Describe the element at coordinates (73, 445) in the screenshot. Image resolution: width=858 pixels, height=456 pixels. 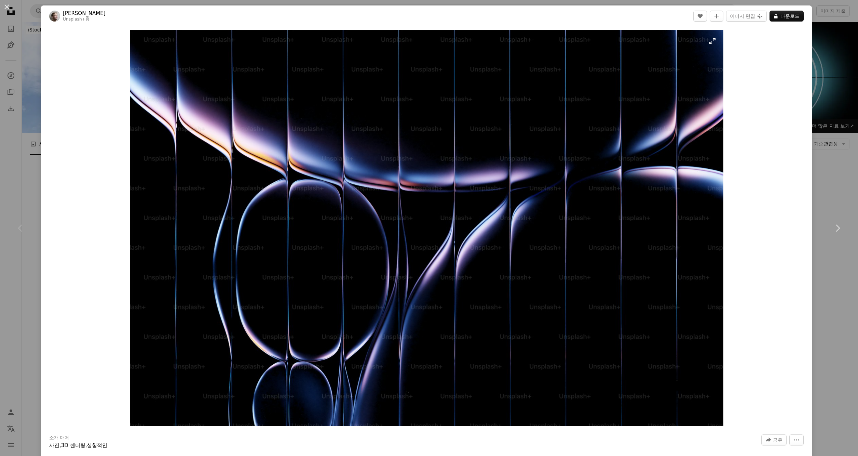
I see `a: 3D 렌더링` at that location.